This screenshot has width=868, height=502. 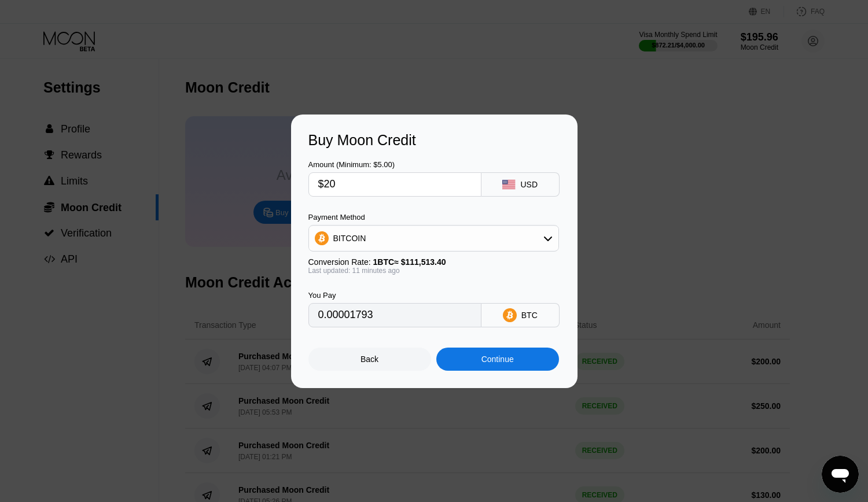 What do you see at coordinates (434, 140) in the screenshot?
I see `div: Buy Moon Credit` at bounding box center [434, 140].